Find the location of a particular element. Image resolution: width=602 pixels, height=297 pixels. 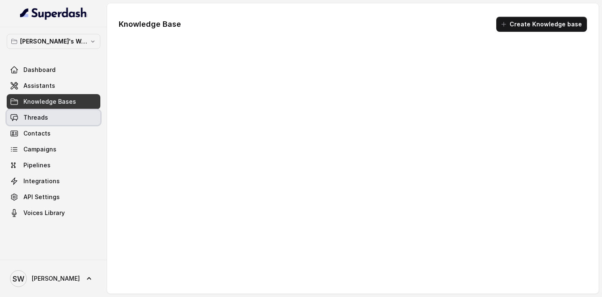

h1: Knowledge Base is located at coordinates (150, 24).